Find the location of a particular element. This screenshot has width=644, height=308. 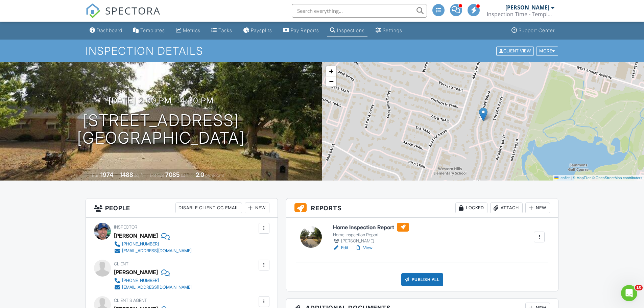

div: Inspections is located at coordinates (351, 30).